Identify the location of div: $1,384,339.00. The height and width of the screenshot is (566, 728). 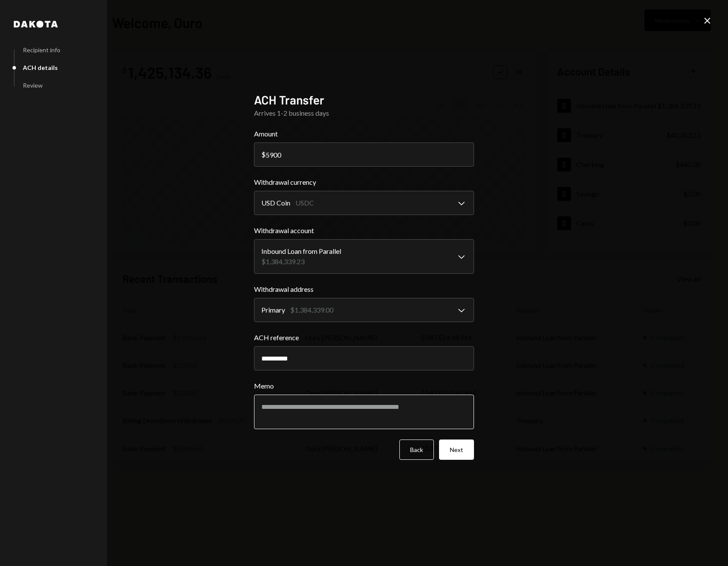
(312, 310).